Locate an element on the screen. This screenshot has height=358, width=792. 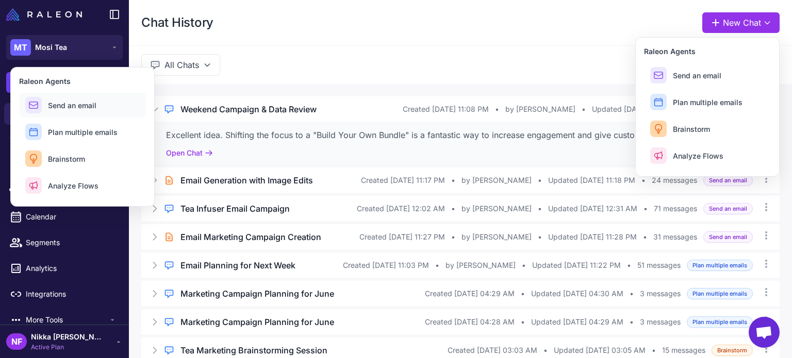
button: MTMosi Tea is located at coordinates (64, 47).